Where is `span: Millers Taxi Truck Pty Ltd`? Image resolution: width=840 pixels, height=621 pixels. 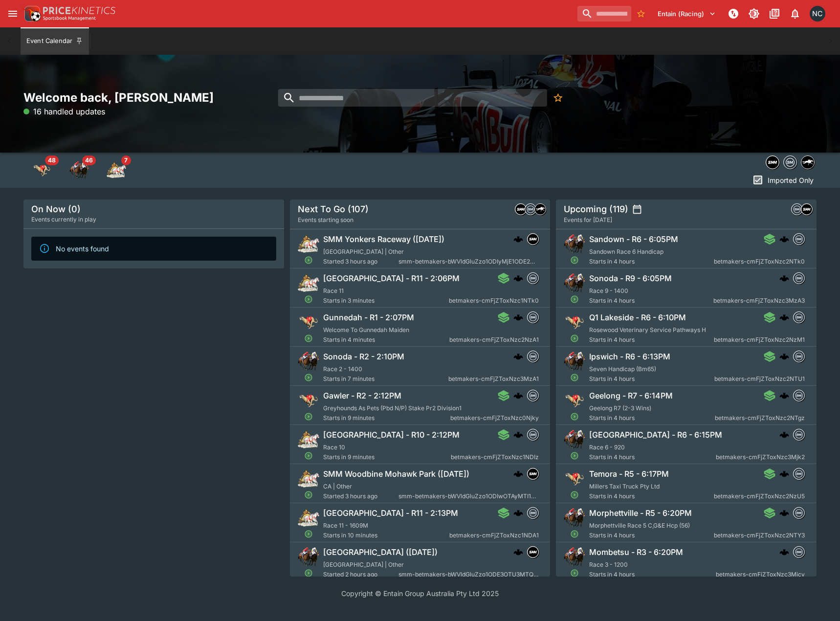 span: Millers Taxi Truck Pty Ltd is located at coordinates (624, 486).